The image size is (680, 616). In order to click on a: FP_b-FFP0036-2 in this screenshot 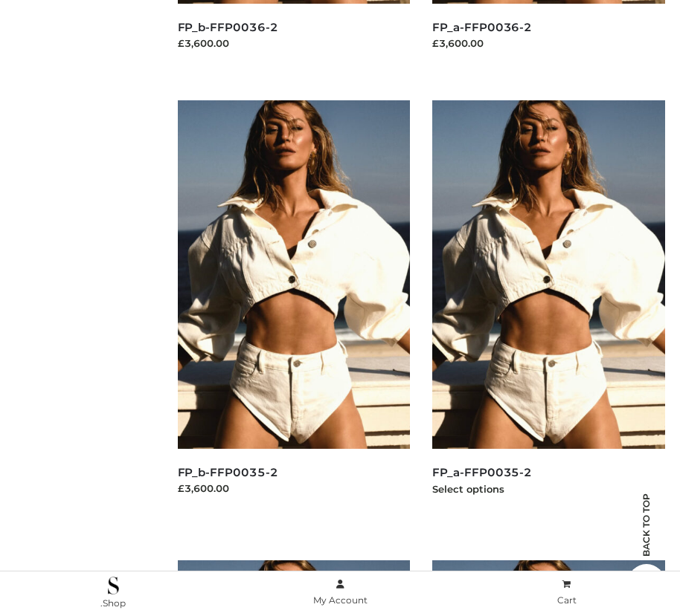, I will do `click(228, 27)`.